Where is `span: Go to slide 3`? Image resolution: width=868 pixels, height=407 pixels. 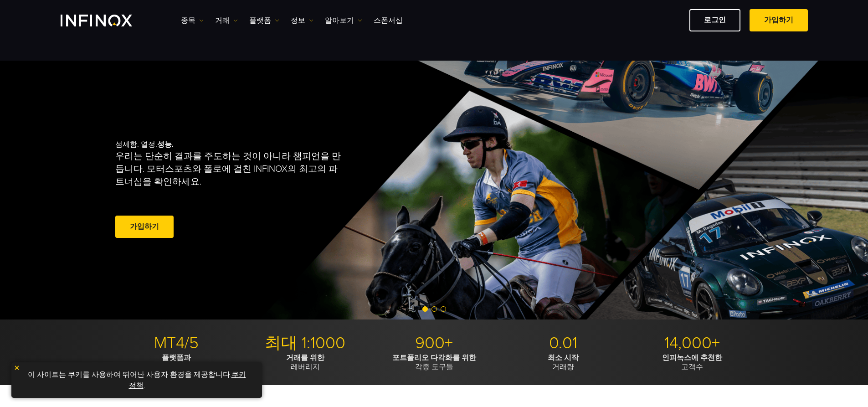 span: Go to slide 3 is located at coordinates (444, 309).